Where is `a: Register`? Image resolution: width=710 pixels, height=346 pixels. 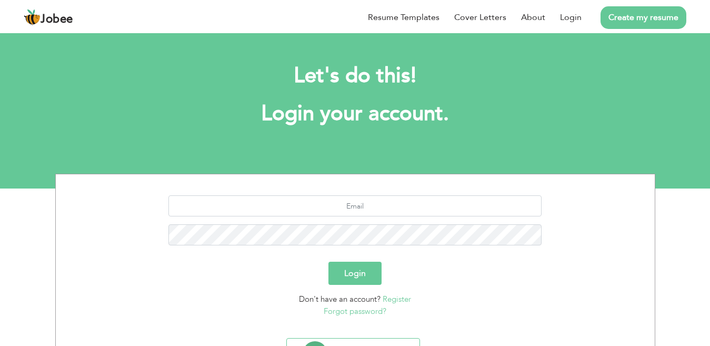
a: Register is located at coordinates (397, 299).